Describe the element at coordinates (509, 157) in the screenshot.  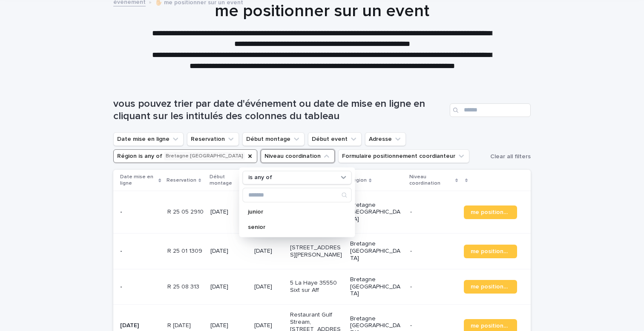
I see `button: Clear all filters` at that location.